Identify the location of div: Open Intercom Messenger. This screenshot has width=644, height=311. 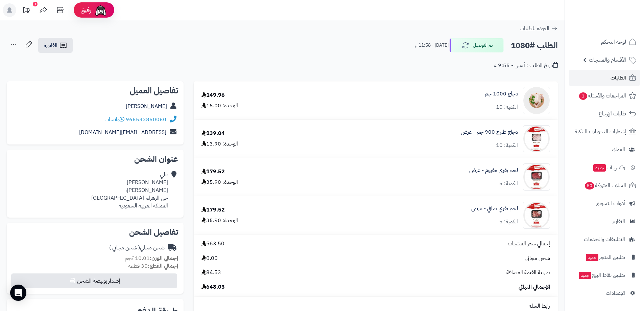
(18, 293).